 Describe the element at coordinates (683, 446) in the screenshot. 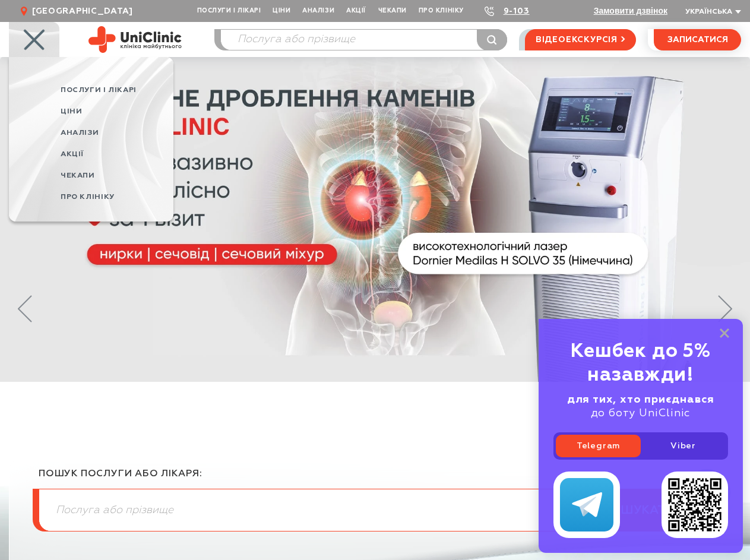

I see `a: Viber` at that location.